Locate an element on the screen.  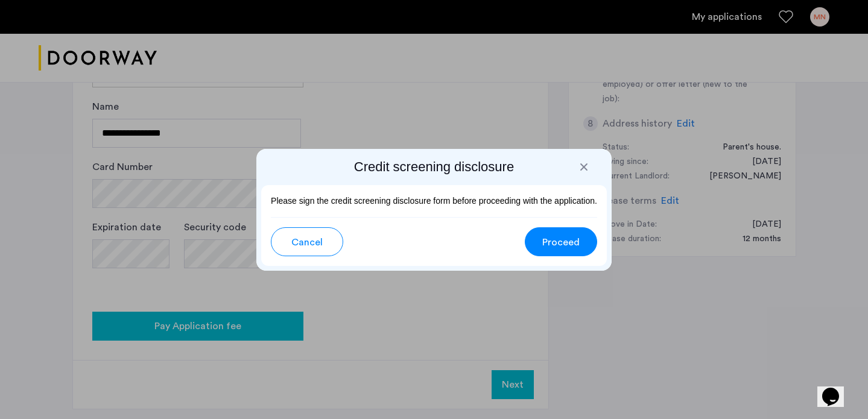
span: Proceed is located at coordinates (561, 243).